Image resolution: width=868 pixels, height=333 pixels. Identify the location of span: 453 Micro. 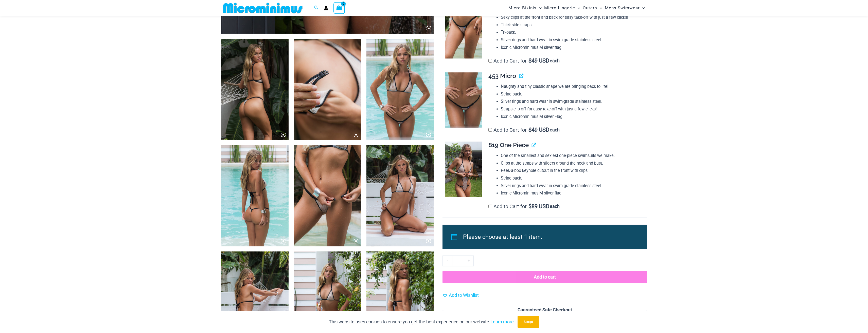
(502, 75).